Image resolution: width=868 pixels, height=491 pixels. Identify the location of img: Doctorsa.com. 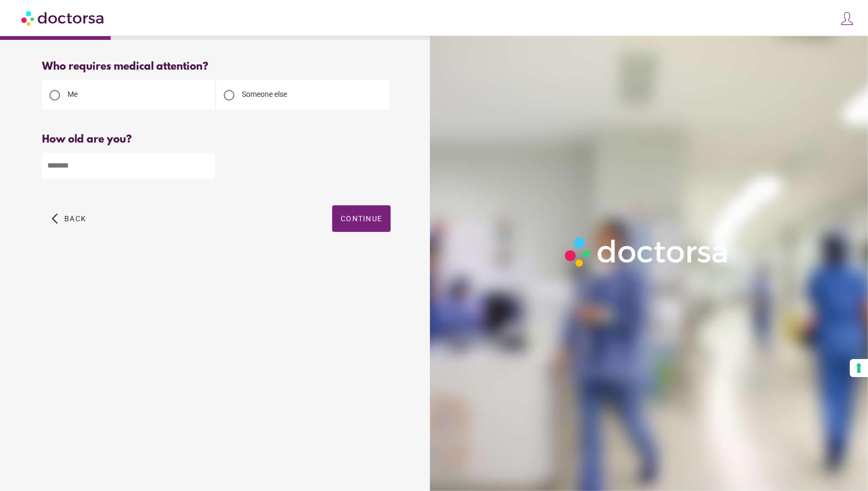
(63, 18).